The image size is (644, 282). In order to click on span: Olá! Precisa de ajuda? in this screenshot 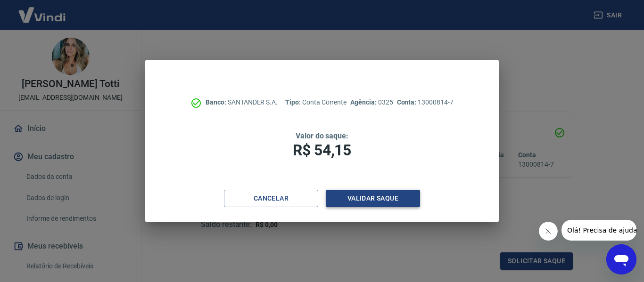, I will do `click(42, 11)`.